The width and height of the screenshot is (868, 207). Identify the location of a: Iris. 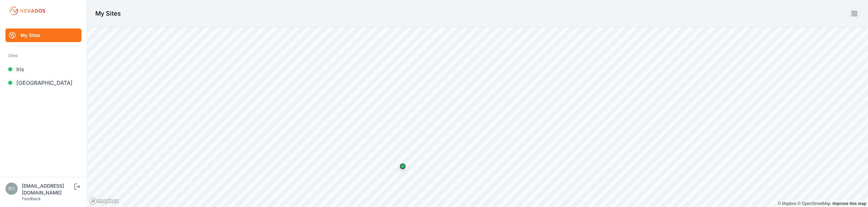
(43, 70).